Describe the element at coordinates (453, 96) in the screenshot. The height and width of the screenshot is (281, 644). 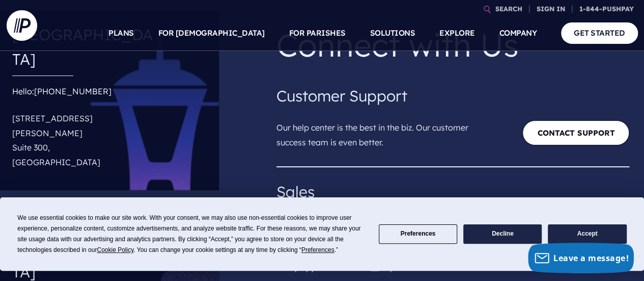
I see `h4: Customer Support` at that location.